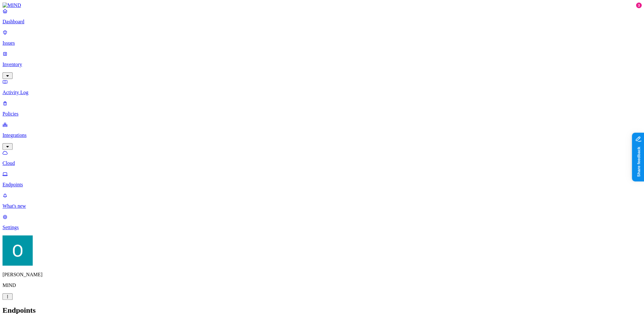 This screenshot has width=644, height=314. Describe the element at coordinates (17, 251) in the screenshot. I see `img: Ofir Englard` at that location.